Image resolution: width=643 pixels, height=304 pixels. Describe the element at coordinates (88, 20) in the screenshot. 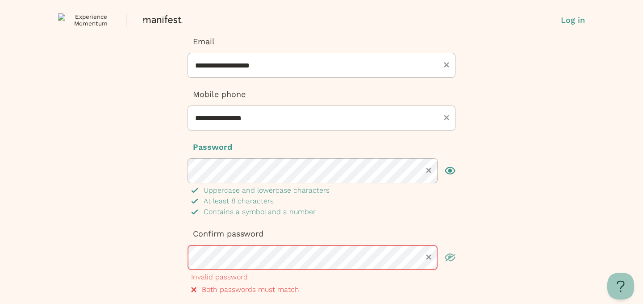

I see `img: Experience Momentum` at that location.